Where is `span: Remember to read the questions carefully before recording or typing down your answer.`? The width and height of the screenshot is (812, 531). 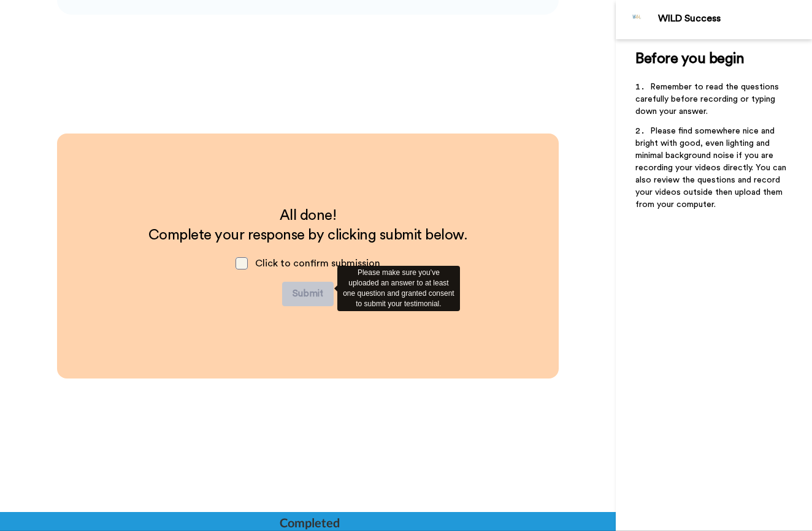 span: Remember to read the questions carefully before recording or typing down your answer. is located at coordinates (708, 100).